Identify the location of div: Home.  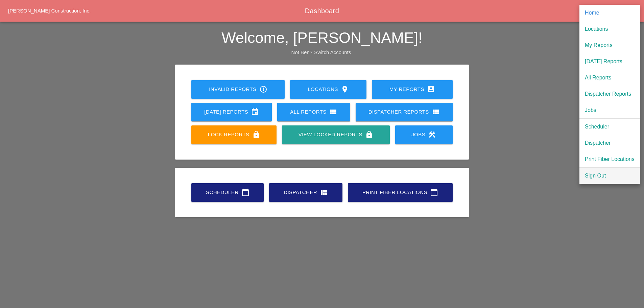
(610, 13).